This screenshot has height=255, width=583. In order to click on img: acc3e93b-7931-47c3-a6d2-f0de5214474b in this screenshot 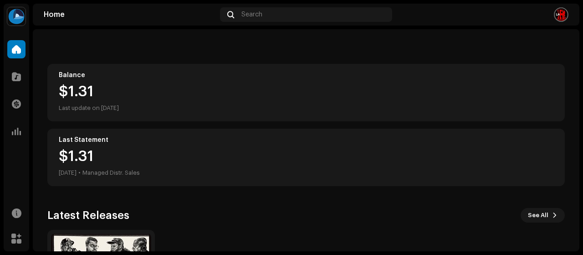, I will do `click(561, 15)`.